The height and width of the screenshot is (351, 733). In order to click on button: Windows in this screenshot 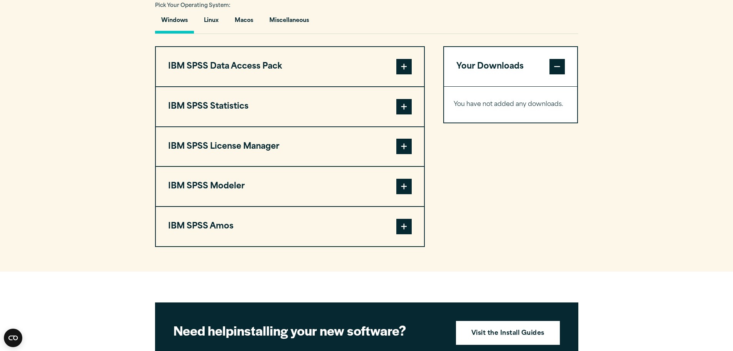, I will do `click(174, 22)`.